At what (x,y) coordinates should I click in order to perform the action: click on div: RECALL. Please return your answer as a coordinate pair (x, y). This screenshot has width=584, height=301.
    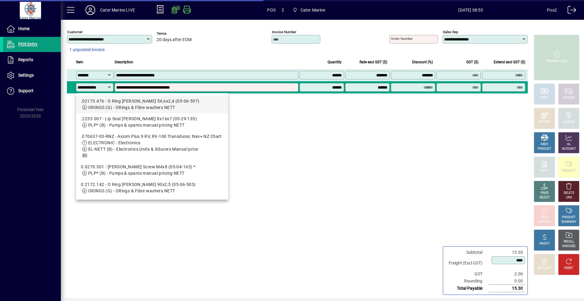
    Looking at the image, I should click on (569, 242).